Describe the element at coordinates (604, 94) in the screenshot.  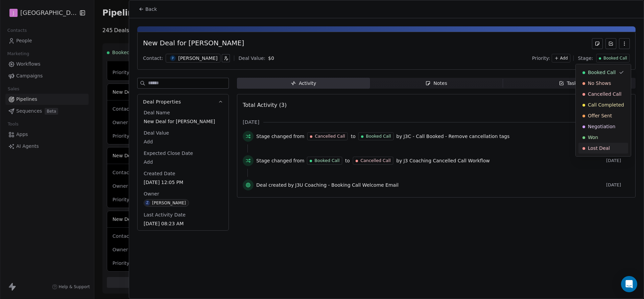
I see `span: Cancelled Call` at that location.